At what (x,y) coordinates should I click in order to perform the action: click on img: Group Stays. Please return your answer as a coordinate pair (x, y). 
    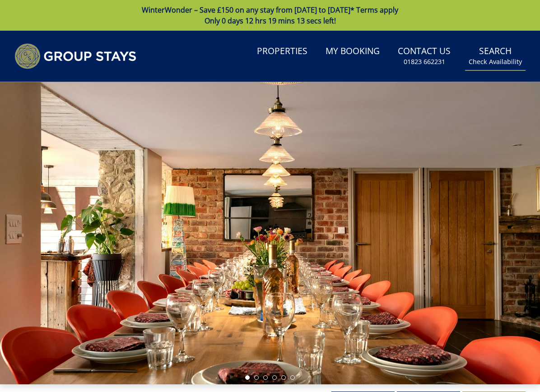
    Looking at the image, I should click on (75, 56).